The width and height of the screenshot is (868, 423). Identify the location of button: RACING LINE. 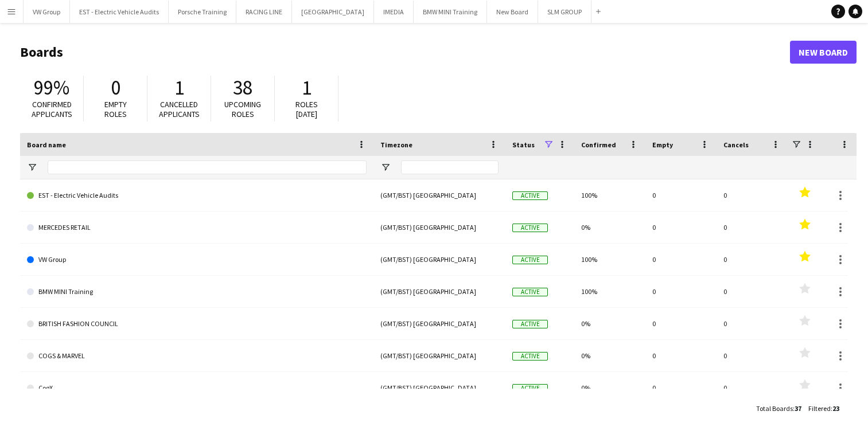
(264, 12).